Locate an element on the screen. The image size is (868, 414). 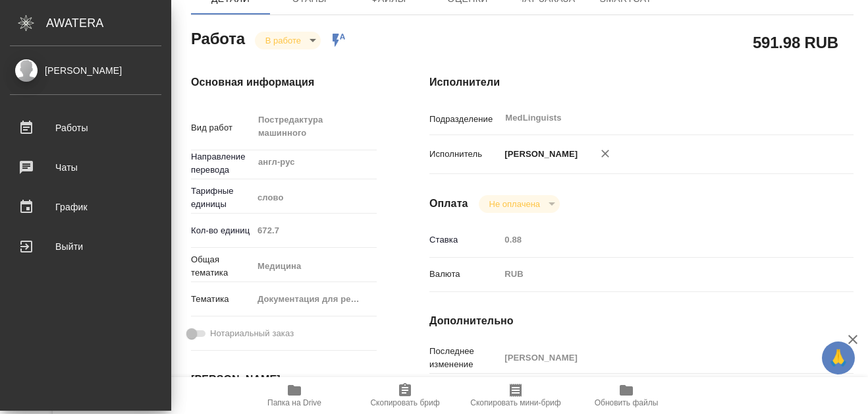
button: Папка на Drive is located at coordinates (294, 395).